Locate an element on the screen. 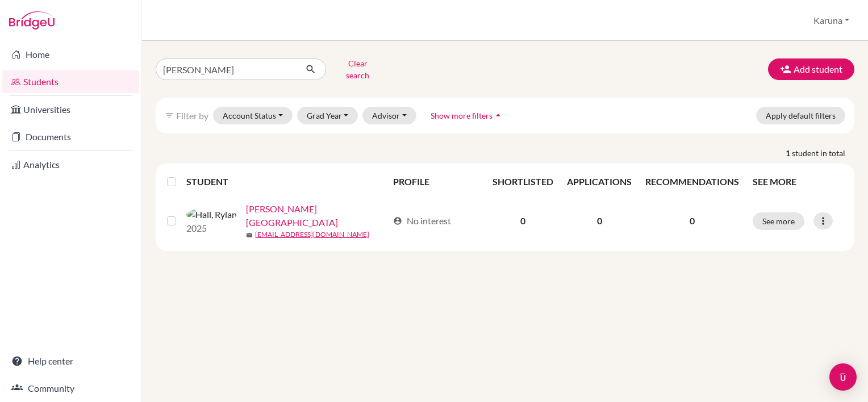 The image size is (868, 402). p: 0 is located at coordinates (692, 221).